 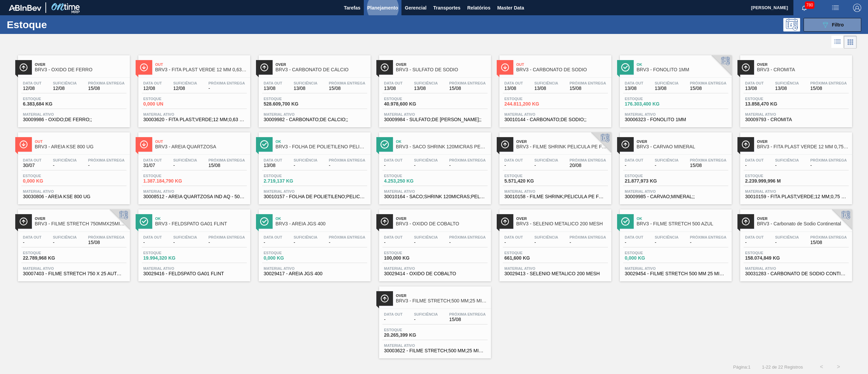 I want to click on span: 30006323 - FONOLITO 1MM, so click(x=676, y=119).